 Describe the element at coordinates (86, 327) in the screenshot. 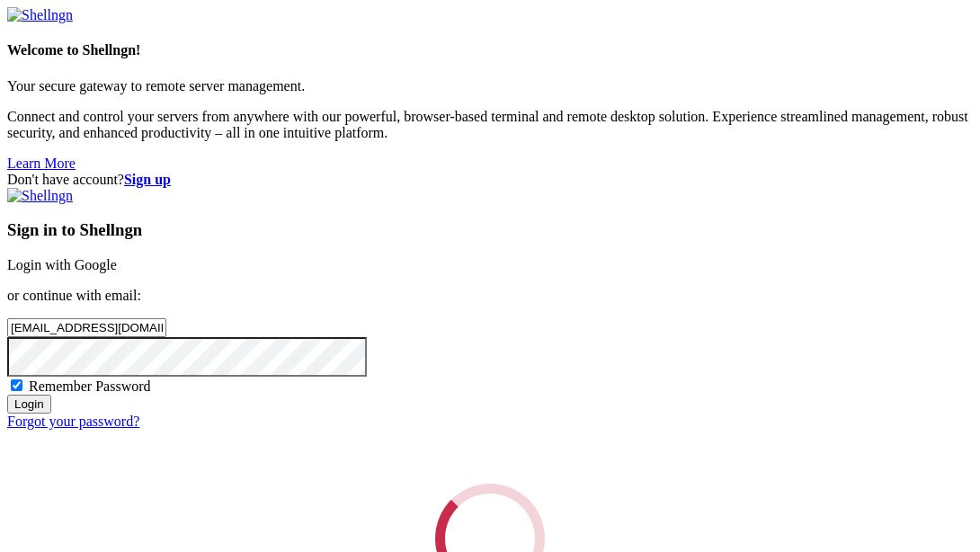

I see `input: Email address` at that location.